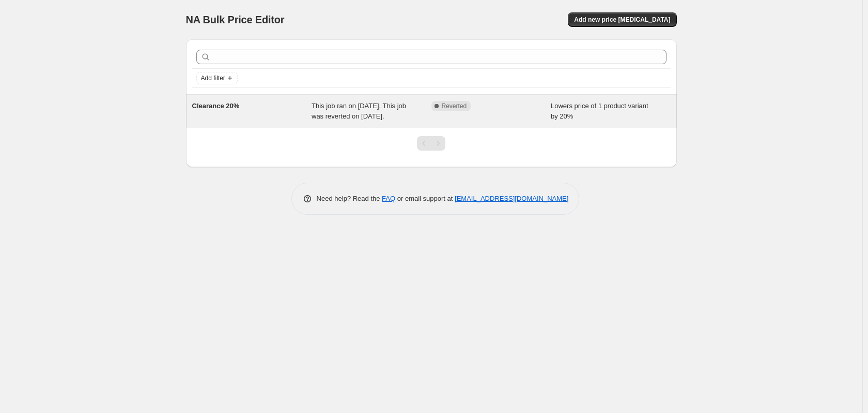  I want to click on span: NA Bulk Price Editor, so click(235, 19).